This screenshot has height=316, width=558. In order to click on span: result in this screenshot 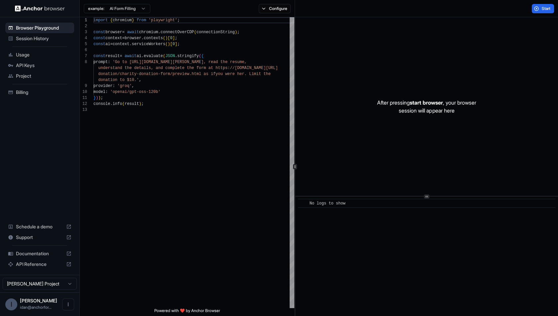, I will do `click(112, 56)`.